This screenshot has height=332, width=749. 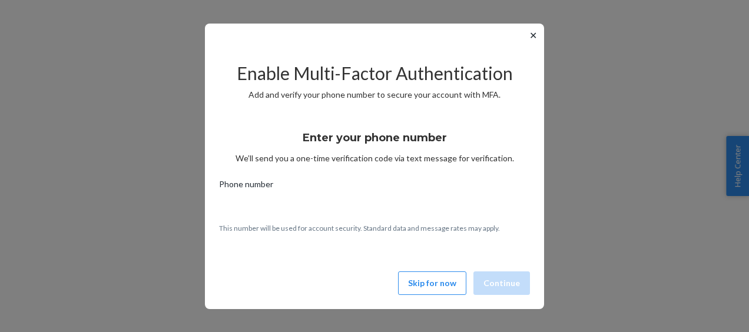 What do you see at coordinates (246, 187) in the screenshot?
I see `span: Phone number` at bounding box center [246, 187].